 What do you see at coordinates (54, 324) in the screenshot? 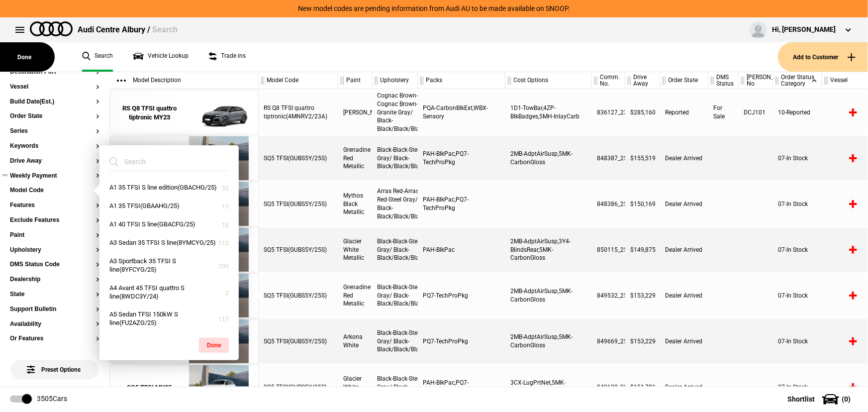
I see `button: Availability` at bounding box center [54, 324].